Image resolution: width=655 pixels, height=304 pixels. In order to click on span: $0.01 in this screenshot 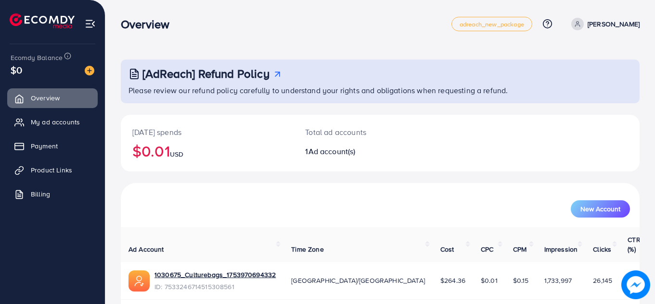, I will do `click(489, 281)`.